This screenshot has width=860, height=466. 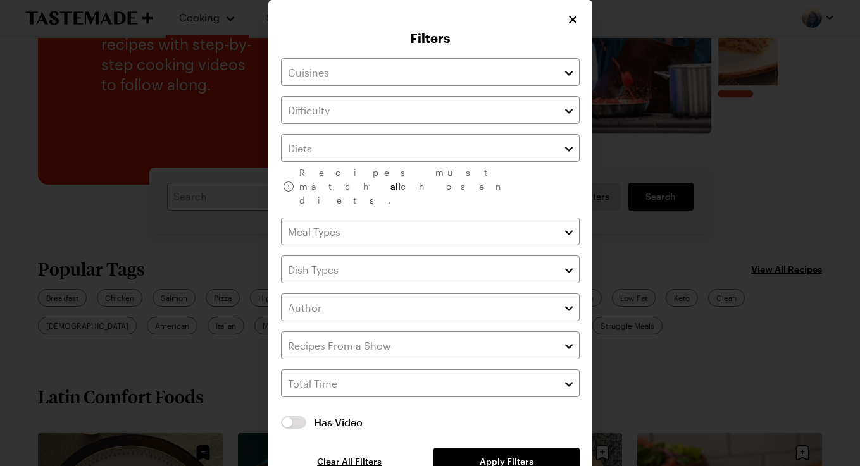 I want to click on input: Diets, so click(x=430, y=148).